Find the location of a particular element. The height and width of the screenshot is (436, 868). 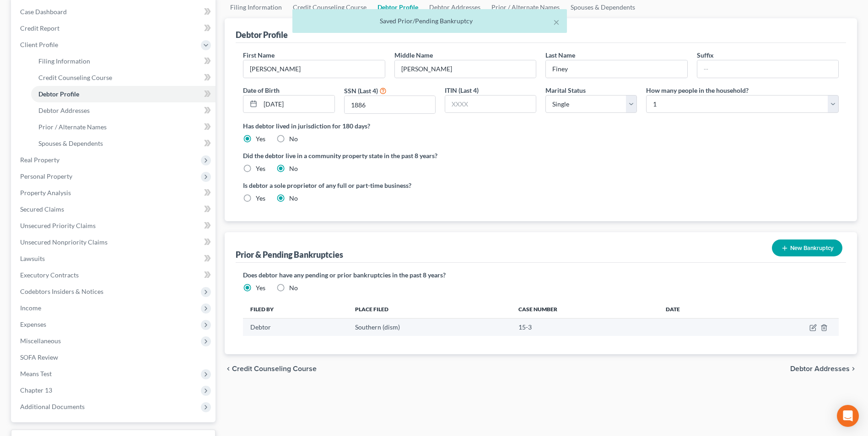

span: Expenses is located at coordinates (33, 324).